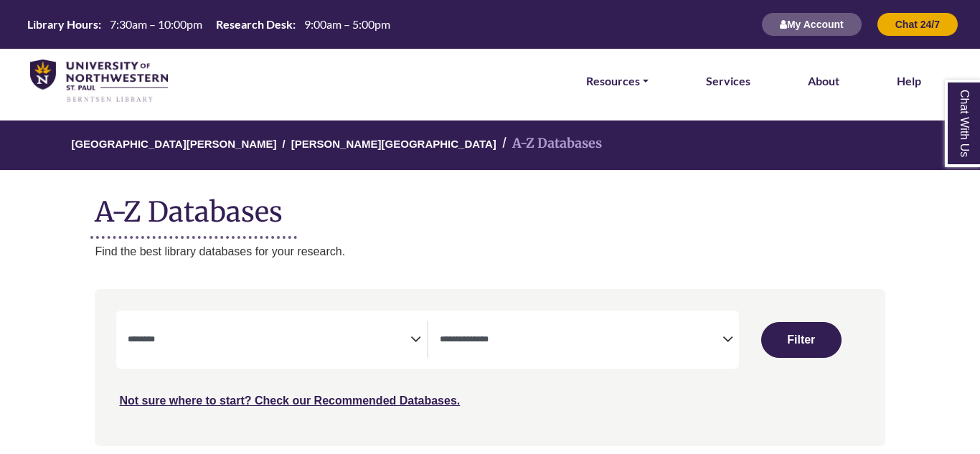 The width and height of the screenshot is (980, 454). I want to click on img: library_home, so click(99, 81).